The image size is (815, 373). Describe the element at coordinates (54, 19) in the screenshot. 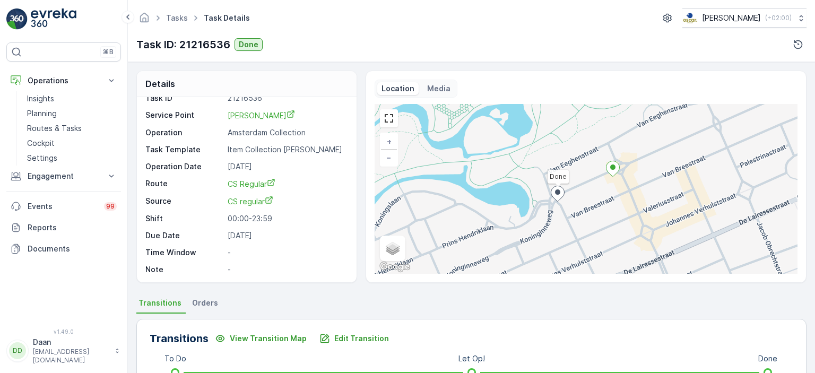

I see `img: logo_light-DOdMpM7g.png` at that location.